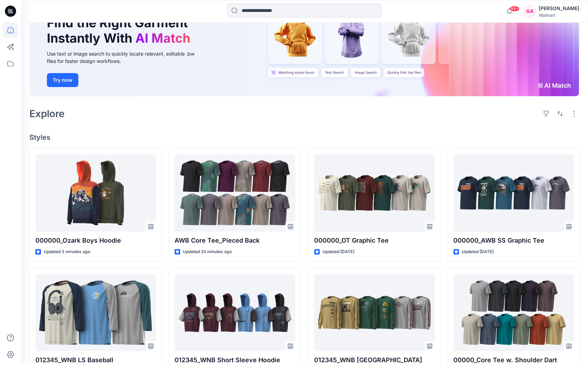  I want to click on p: 000000_AWB SS Graphic Tee, so click(513, 241).